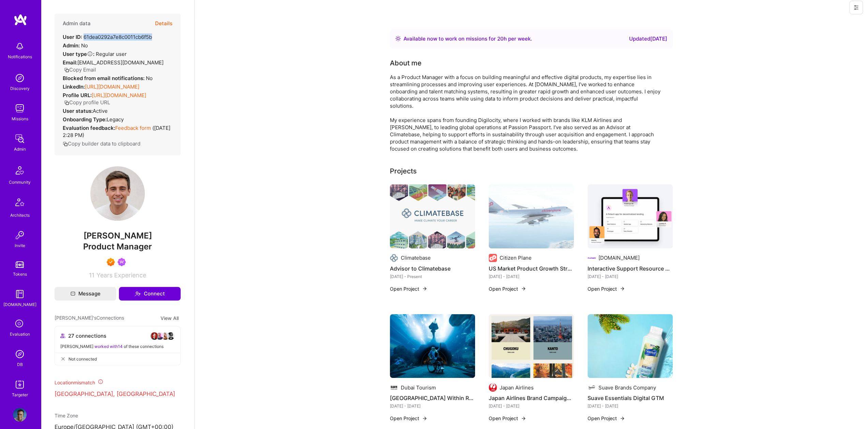 Image resolution: width=868 pixels, height=429 pixels. I want to click on div: Notifications, so click(20, 56).